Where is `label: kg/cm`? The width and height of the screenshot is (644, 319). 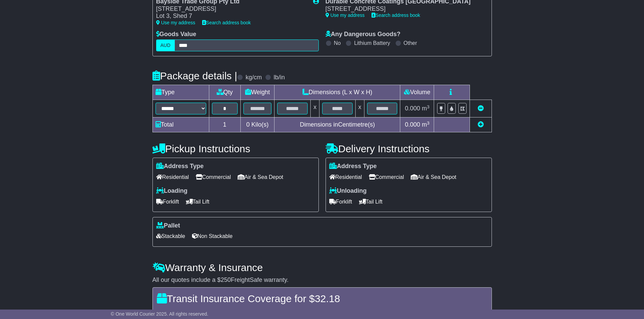 label: kg/cm is located at coordinates (253, 77).